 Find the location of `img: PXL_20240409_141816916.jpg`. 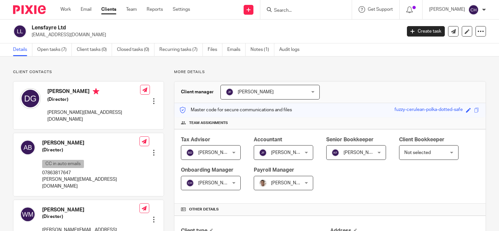

img: PXL_20240409_141816916.jpg is located at coordinates (263, 183).